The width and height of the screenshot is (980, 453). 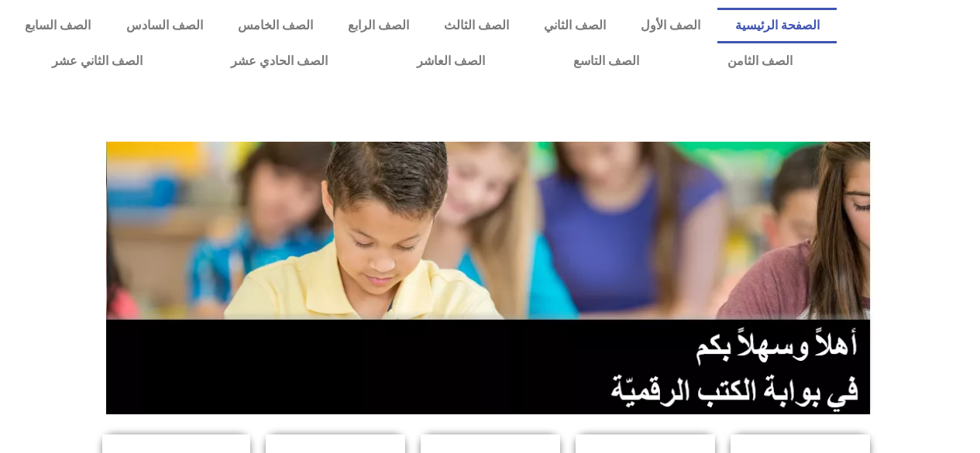 I want to click on a: الصف الثاني عشر, so click(x=97, y=61).